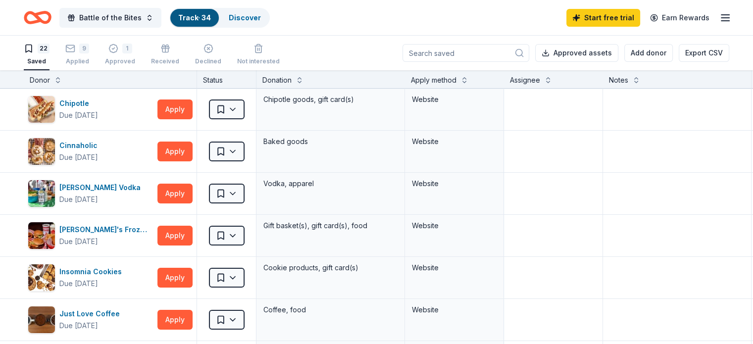 This screenshot has width=753, height=344. What do you see at coordinates (227, 79) in the screenshot?
I see `div: Status` at bounding box center [227, 79].